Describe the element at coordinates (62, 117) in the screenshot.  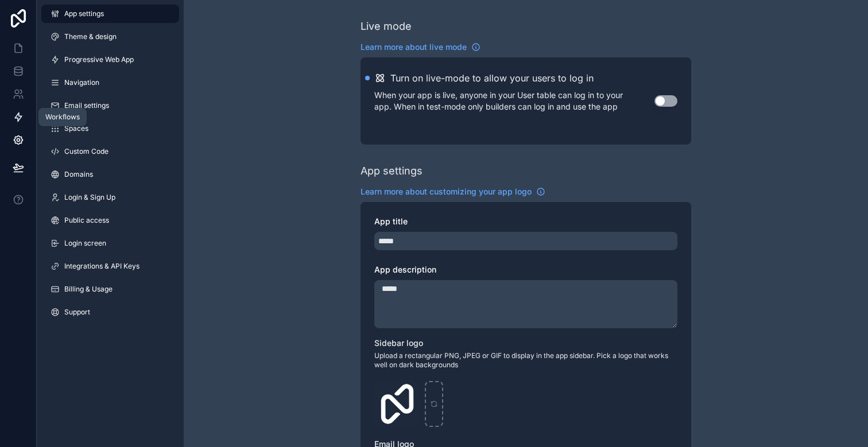
I see `div: Workflows` at that location.